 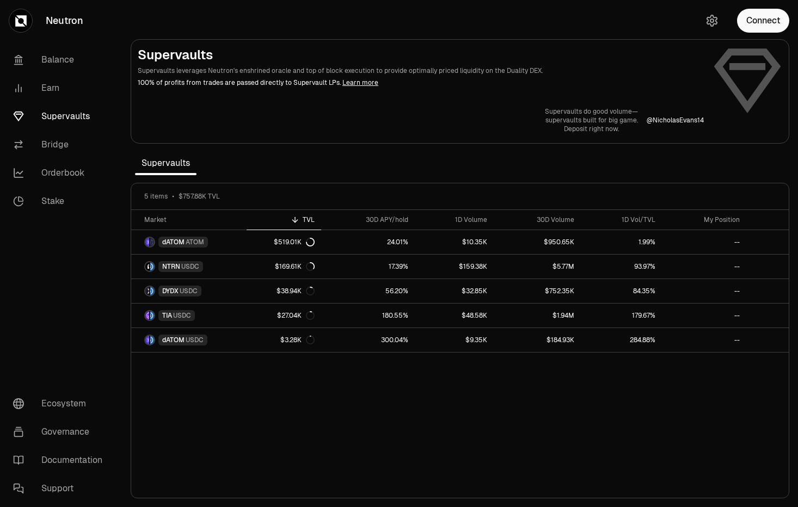 I want to click on a: Bridge, so click(x=61, y=145).